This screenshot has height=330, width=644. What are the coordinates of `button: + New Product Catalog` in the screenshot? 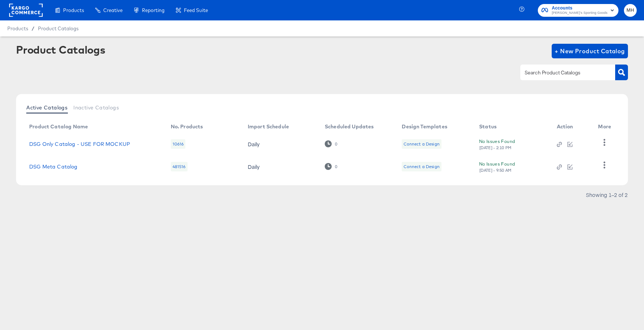 It's located at (590, 51).